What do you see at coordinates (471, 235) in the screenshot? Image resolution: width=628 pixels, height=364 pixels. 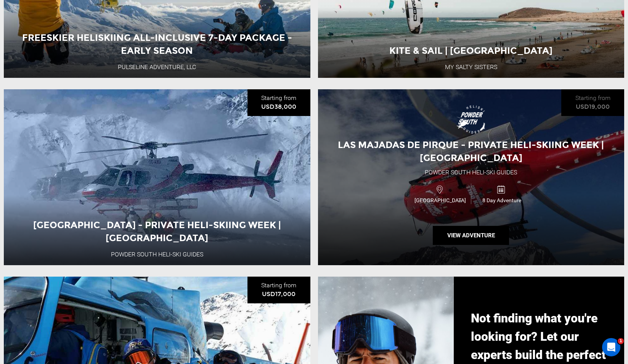 I see `button: View Adventure` at bounding box center [471, 235].